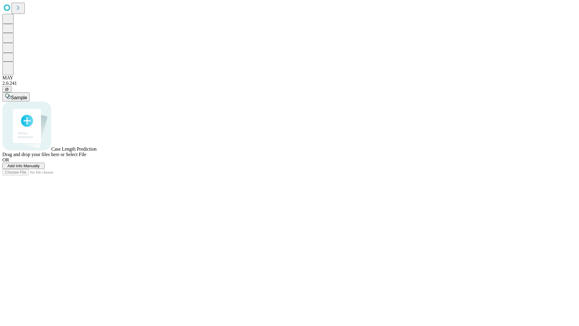  Describe the element at coordinates (74, 149) in the screenshot. I see `span: Case Length Prediction` at that location.